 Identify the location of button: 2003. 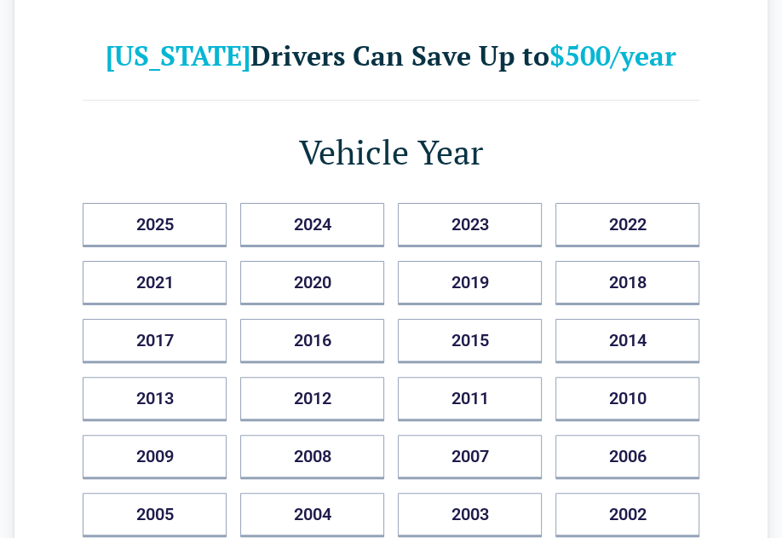
(470, 515).